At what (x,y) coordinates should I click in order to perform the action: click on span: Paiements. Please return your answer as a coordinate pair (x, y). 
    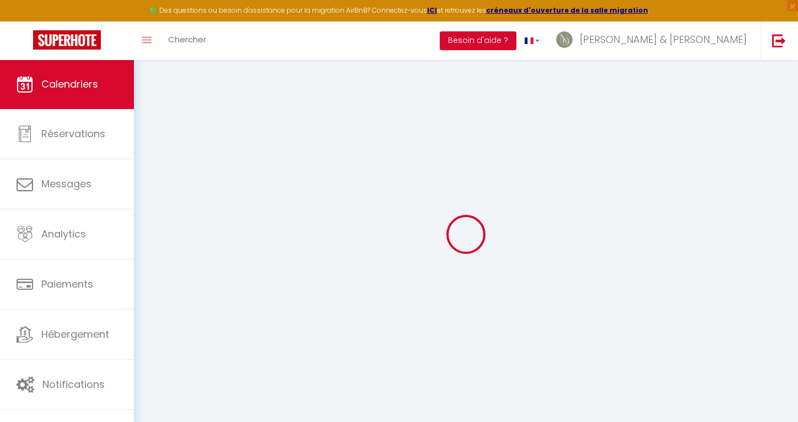
    Looking at the image, I should click on (67, 284).